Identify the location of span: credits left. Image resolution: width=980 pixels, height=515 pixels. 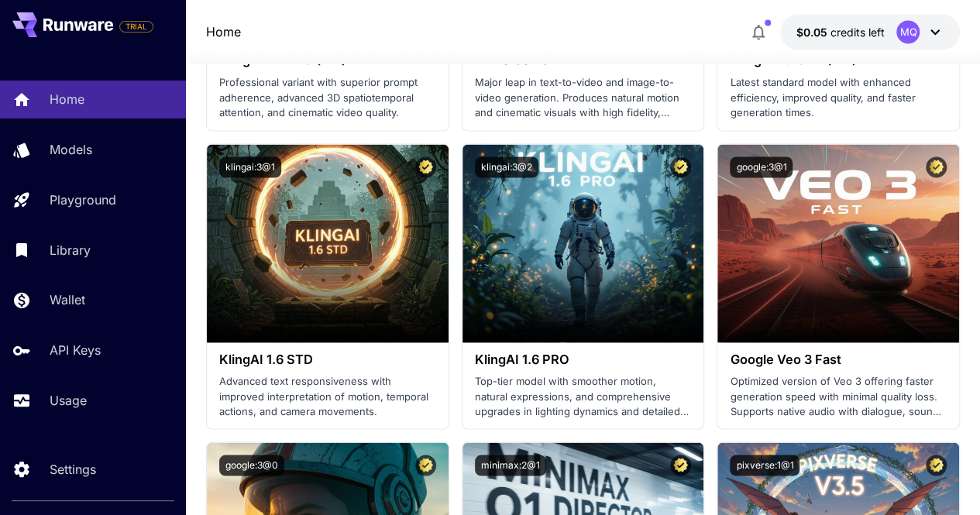
(857, 32).